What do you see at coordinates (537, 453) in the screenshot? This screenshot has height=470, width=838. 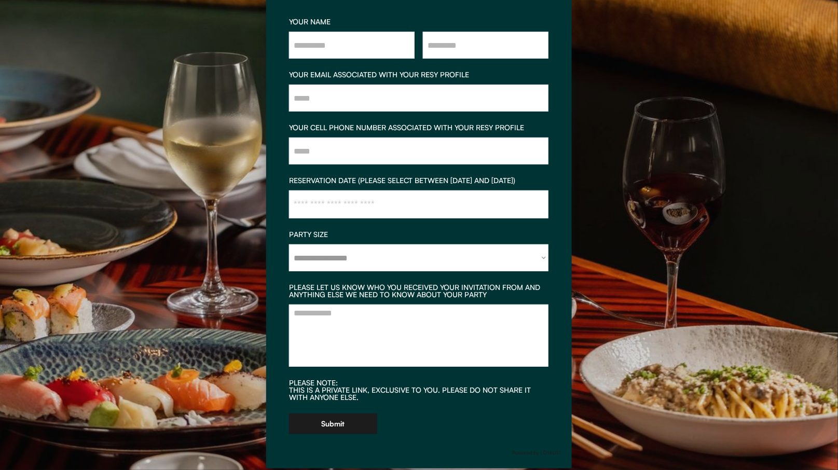 I see `img: Group%2048096278.svg` at bounding box center [537, 453].